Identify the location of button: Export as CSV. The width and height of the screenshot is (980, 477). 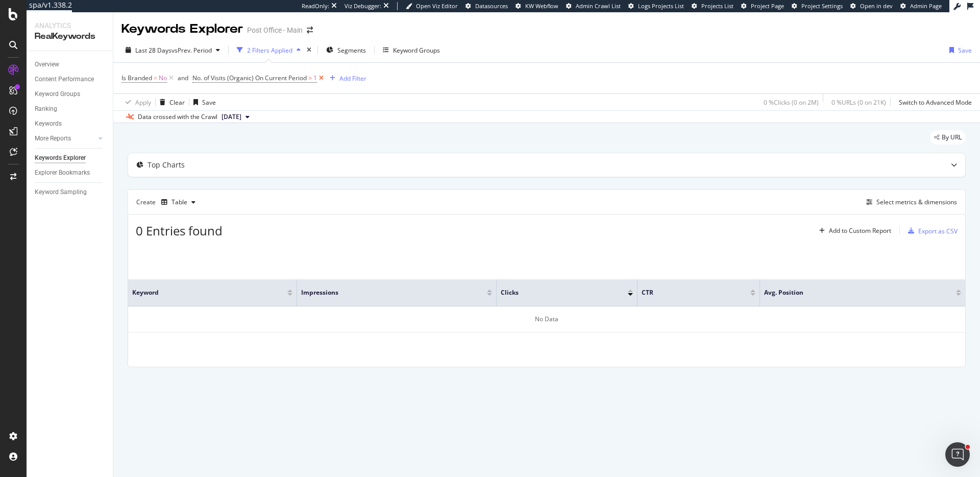
(930, 231).